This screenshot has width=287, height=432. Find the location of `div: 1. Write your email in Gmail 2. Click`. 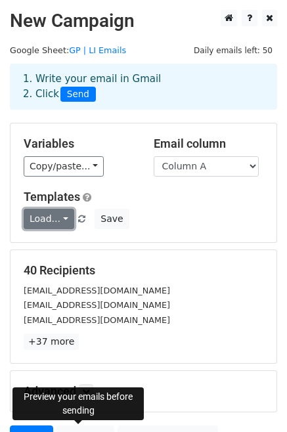

div: 1. Write your email in Gmail 2. Click is located at coordinates (143, 87).